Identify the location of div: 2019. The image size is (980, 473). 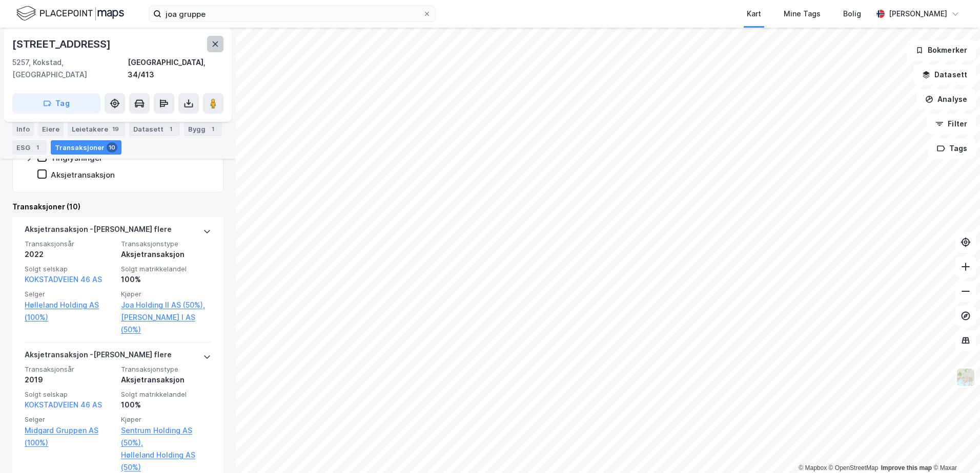
(70, 380).